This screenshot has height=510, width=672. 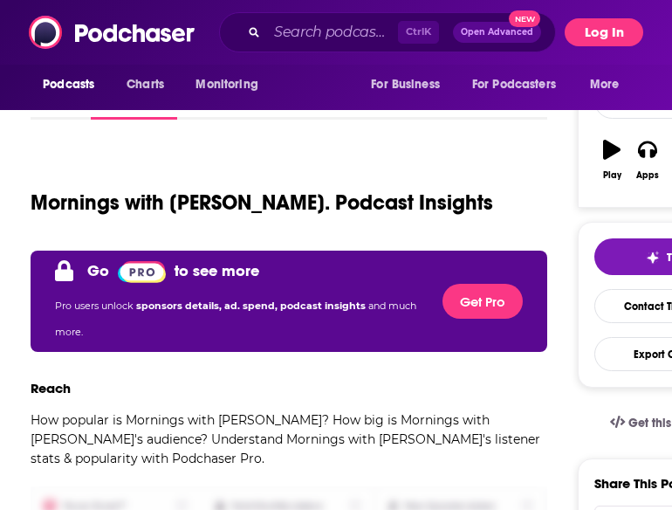 What do you see at coordinates (68, 85) in the screenshot?
I see `span: Podcasts` at bounding box center [68, 85].